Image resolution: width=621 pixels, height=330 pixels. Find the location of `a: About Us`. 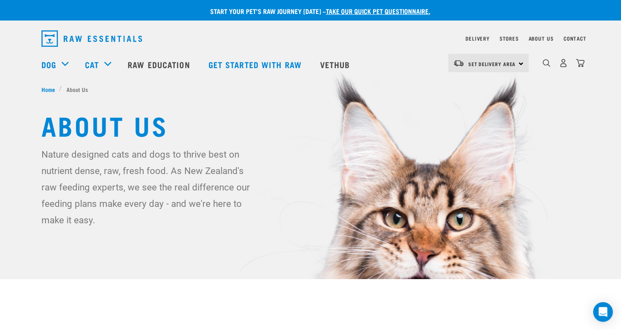

a: About Us is located at coordinates (540, 38).